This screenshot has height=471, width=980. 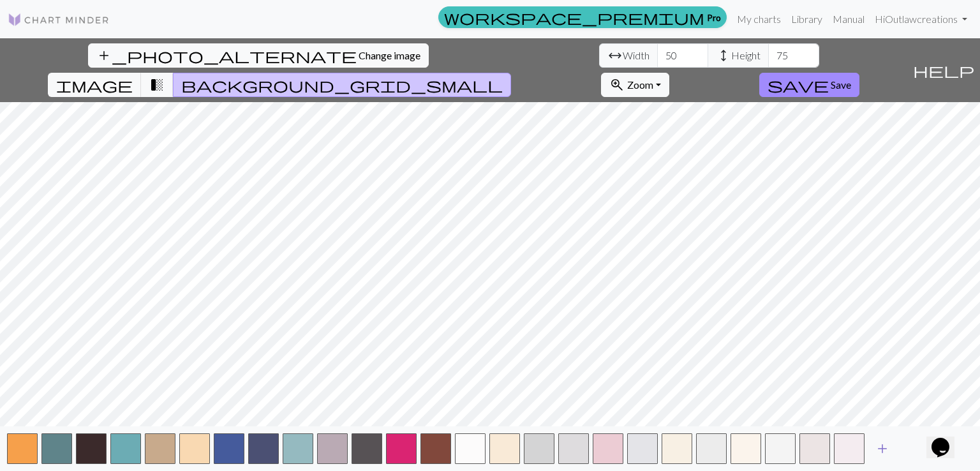 I want to click on span: transition_fade, so click(x=157, y=85).